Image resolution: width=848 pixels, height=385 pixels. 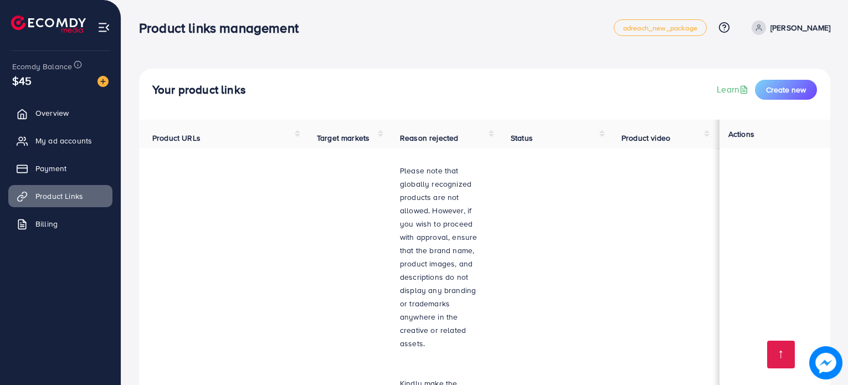 I want to click on span: adreach_new_package, so click(x=660, y=28).